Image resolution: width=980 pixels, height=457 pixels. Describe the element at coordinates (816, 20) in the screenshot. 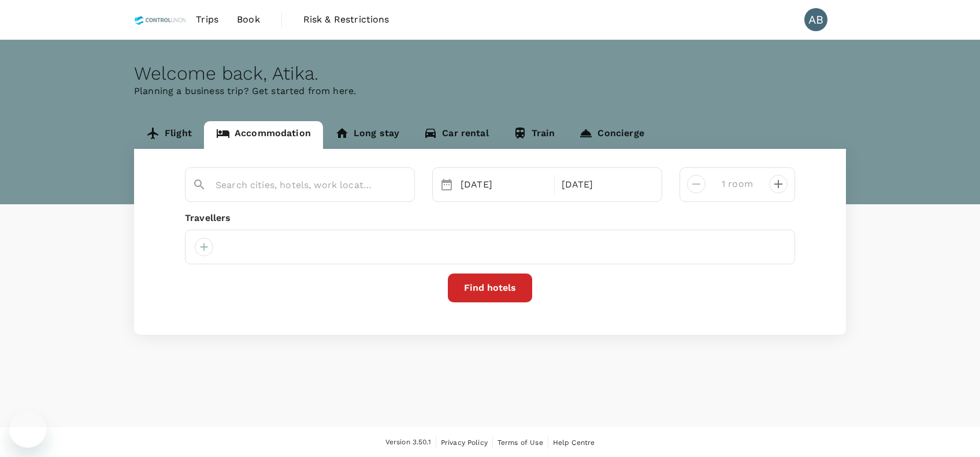

I see `div: AB` at that location.